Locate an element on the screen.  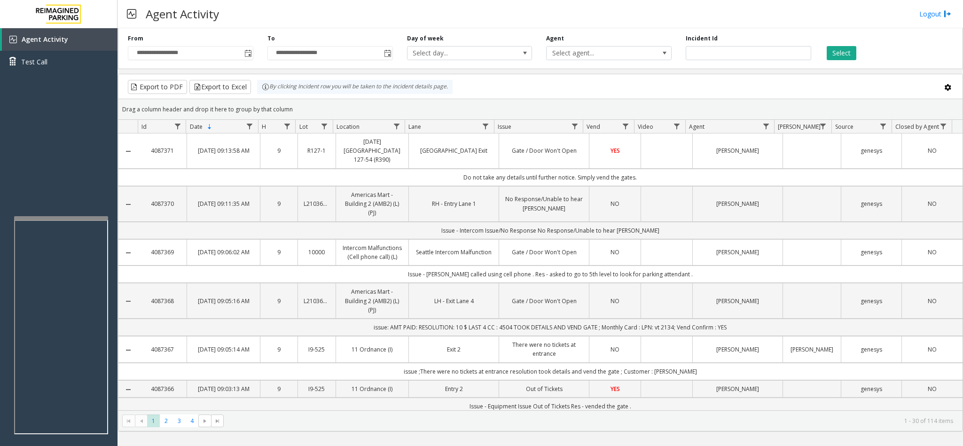
span: Agent Activity is located at coordinates (45, 39).